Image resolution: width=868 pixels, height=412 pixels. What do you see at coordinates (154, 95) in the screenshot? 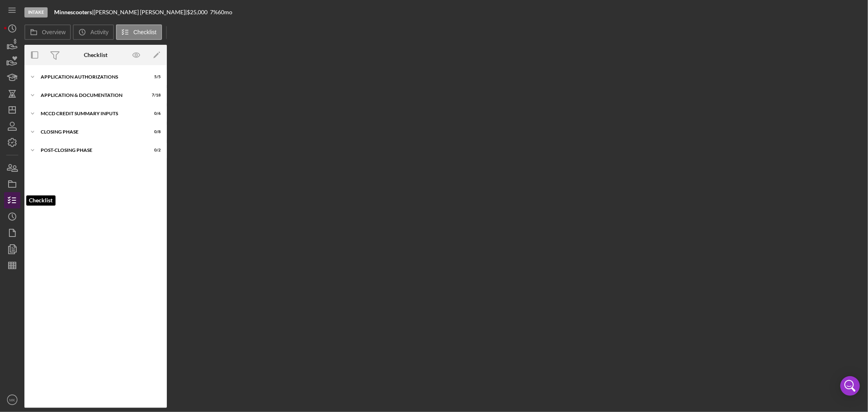
I see `div: 7 / 18` at bounding box center [154, 95].